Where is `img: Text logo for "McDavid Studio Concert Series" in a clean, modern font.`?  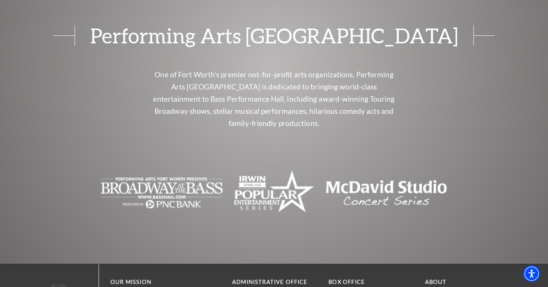
img: Text logo for "McDavid Studio Concert Series" in a clean, modern font. is located at coordinates (386, 193).